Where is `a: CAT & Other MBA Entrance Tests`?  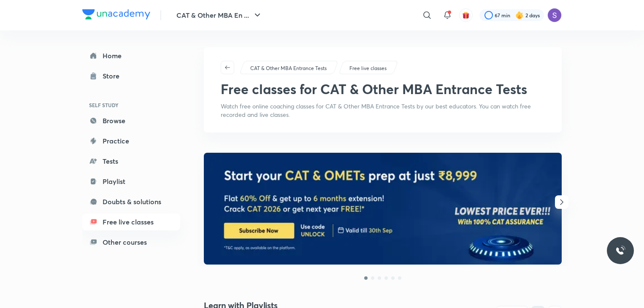 a: CAT & Other MBA Entrance Tests is located at coordinates (288, 69).